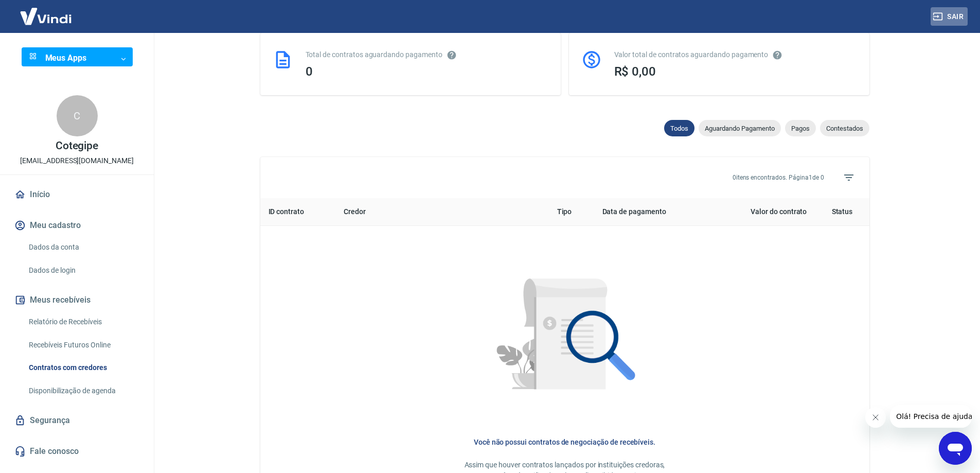 This screenshot has height=473, width=980. What do you see at coordinates (76, 300) in the screenshot?
I see `button: Meus recebíveis` at bounding box center [76, 300].